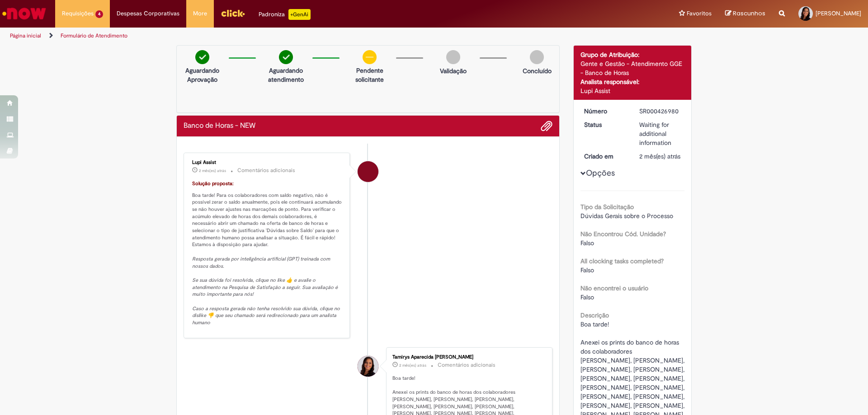 The width and height of the screenshot is (868, 415). What do you see at coordinates (660, 133) in the screenshot?
I see `div: Waiting for additional information` at bounding box center [660, 133].